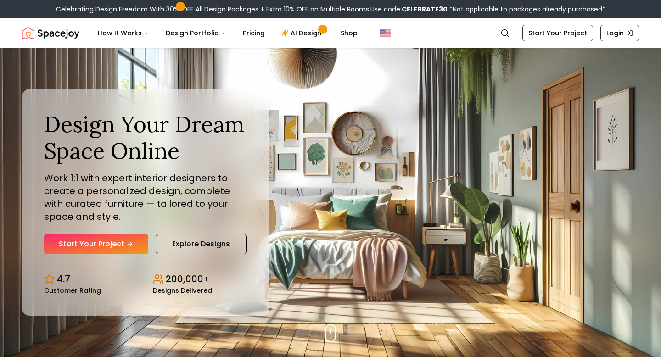 This screenshot has width=661, height=357. I want to click on img: Spacejoy Logo, so click(50, 33).